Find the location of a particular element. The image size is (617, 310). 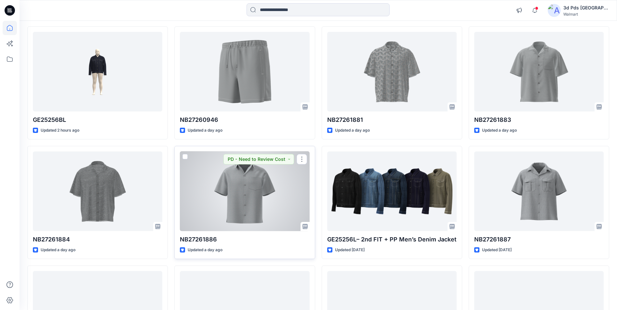

a: NB27261881 is located at coordinates (392, 72).